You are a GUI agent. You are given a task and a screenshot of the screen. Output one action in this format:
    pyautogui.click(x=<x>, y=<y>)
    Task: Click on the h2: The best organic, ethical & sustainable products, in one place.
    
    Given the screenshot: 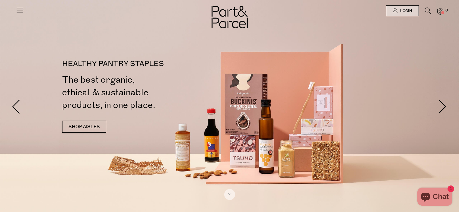 What is the action you would take?
    pyautogui.click(x=147, y=93)
    